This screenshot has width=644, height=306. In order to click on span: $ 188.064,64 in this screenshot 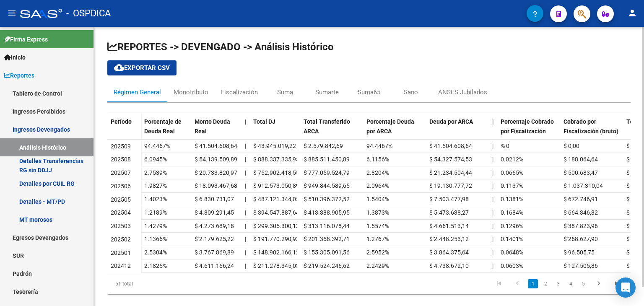, I will do `click(581, 159)`.